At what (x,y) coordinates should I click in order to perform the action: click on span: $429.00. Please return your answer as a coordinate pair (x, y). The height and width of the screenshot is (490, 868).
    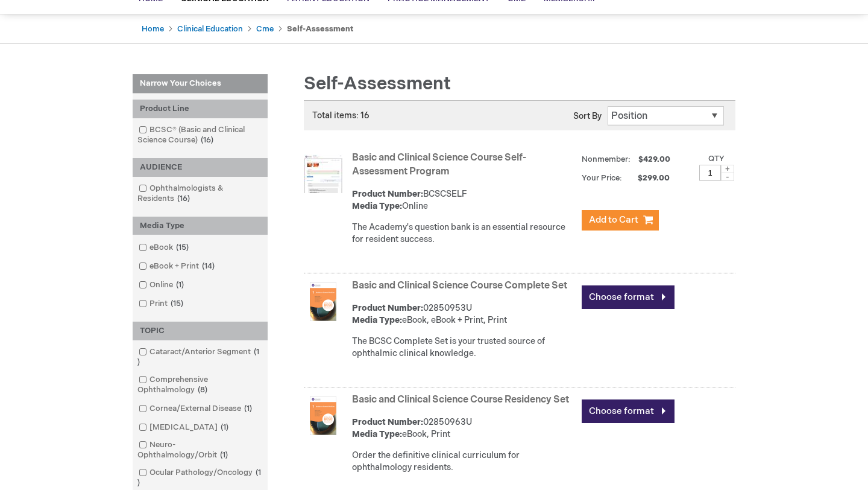
    Looking at the image, I should click on (654, 159).